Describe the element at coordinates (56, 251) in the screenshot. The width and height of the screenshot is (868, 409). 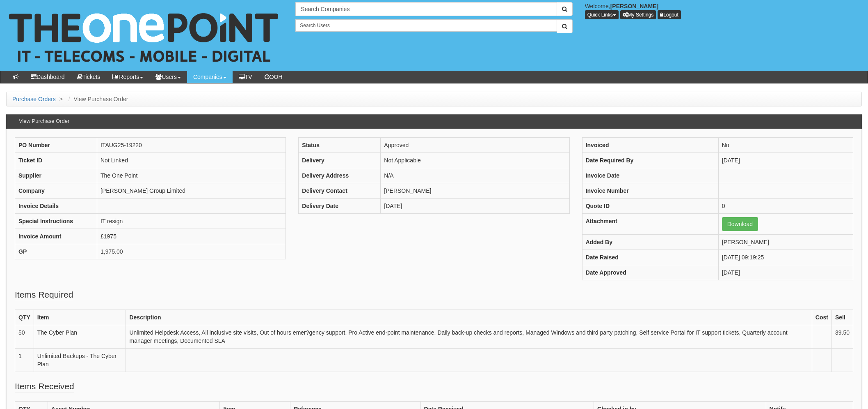
I see `th: GP` at that location.